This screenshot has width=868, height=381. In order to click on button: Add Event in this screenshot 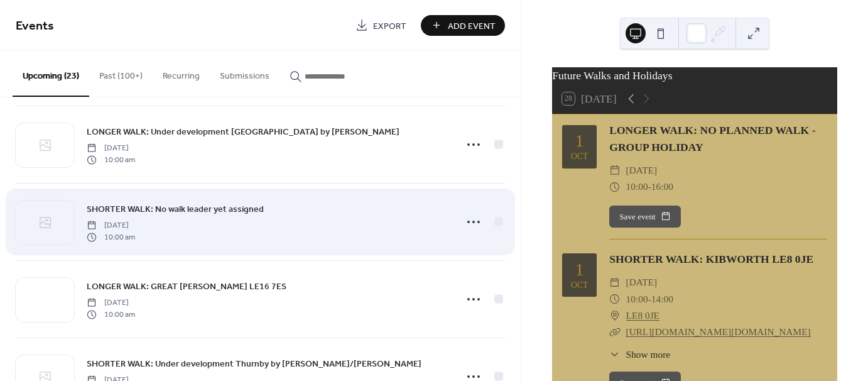, I will do `click(463, 25)`.